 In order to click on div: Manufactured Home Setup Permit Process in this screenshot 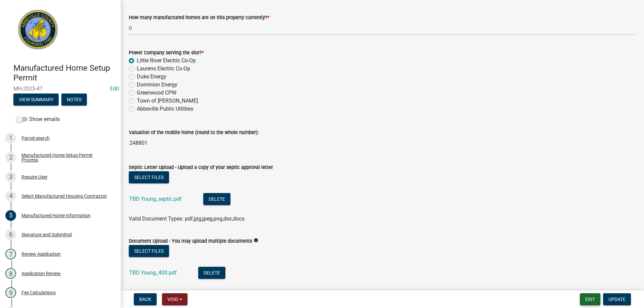, I will do `click(66, 157)`.